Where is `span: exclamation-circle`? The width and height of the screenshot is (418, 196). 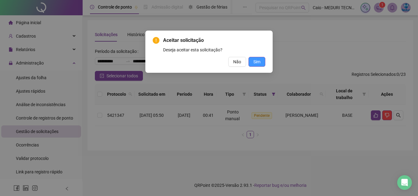 span: exclamation-circle is located at coordinates (156, 40).